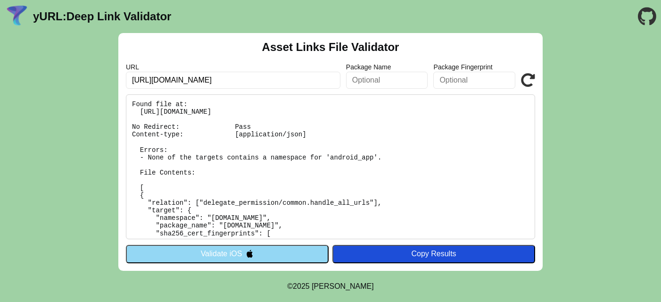 This screenshot has height=302, width=661. Describe the element at coordinates (387, 67) in the screenshot. I see `label: Package Name` at that location.